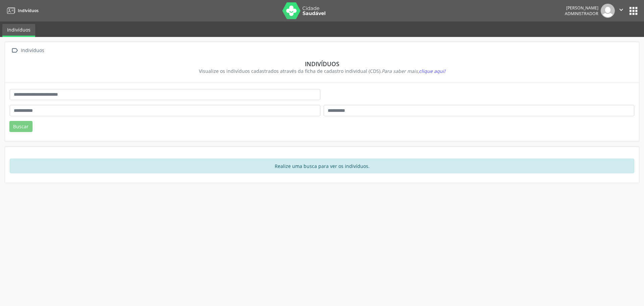 This screenshot has width=644, height=306. Describe the element at coordinates (21, 127) in the screenshot. I see `button: Buscar` at that location.